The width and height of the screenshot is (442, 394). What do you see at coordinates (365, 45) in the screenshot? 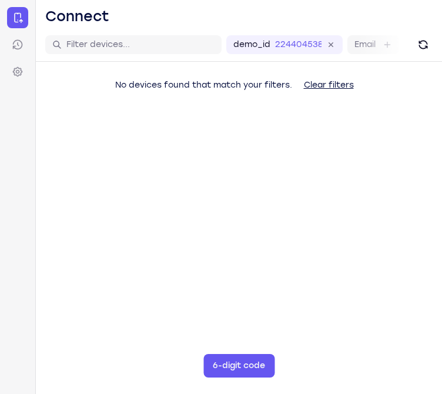
I see `label: Email` at bounding box center [365, 45].